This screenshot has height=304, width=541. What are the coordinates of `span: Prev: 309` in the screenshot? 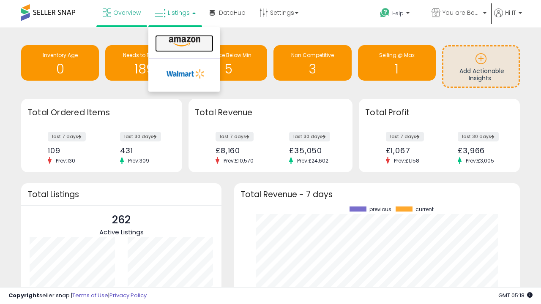 It's located at (139, 161).